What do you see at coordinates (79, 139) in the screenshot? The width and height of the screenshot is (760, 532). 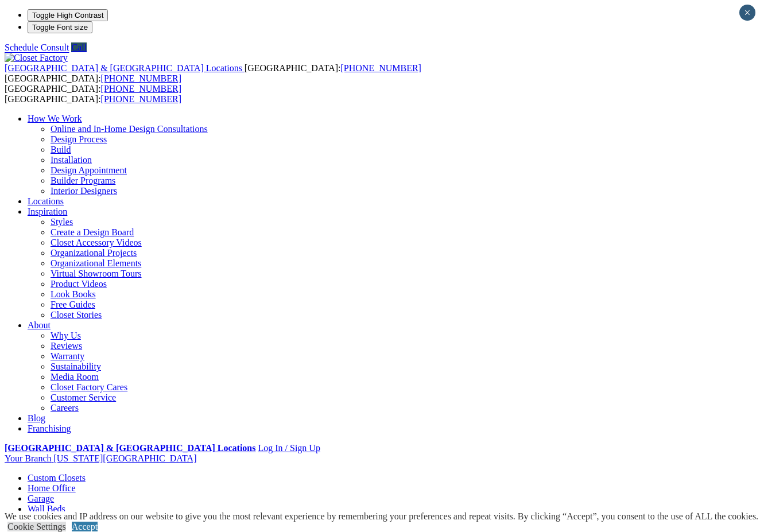 I see `a: Design Process` at bounding box center [79, 139].